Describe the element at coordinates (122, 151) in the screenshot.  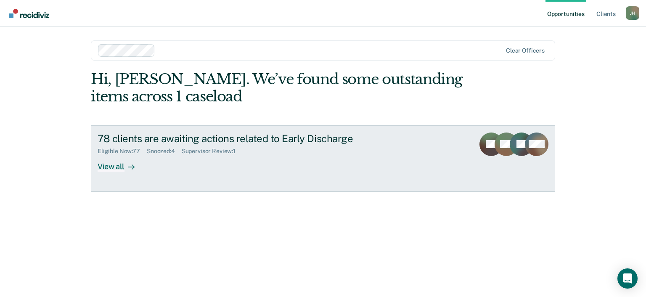
I see `div: Eligible Now : 77` at that location.